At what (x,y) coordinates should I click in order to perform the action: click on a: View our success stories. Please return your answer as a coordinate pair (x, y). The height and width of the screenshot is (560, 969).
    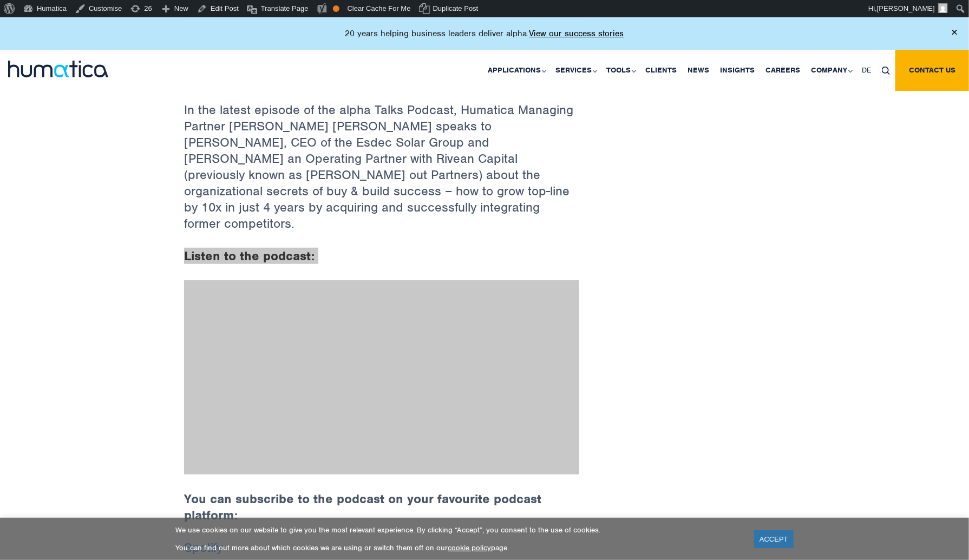
    Looking at the image, I should click on (577, 33).